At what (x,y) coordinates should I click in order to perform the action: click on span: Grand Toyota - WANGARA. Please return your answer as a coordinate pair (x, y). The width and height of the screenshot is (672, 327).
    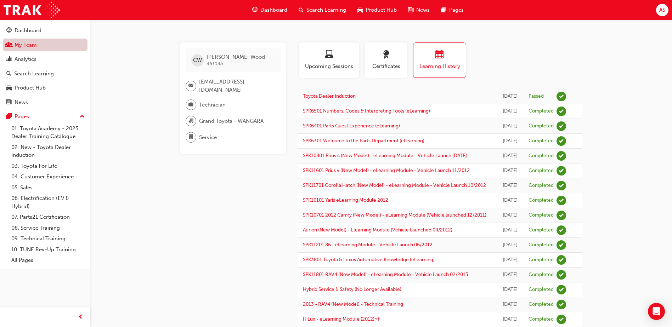
    Looking at the image, I should click on (231, 121).